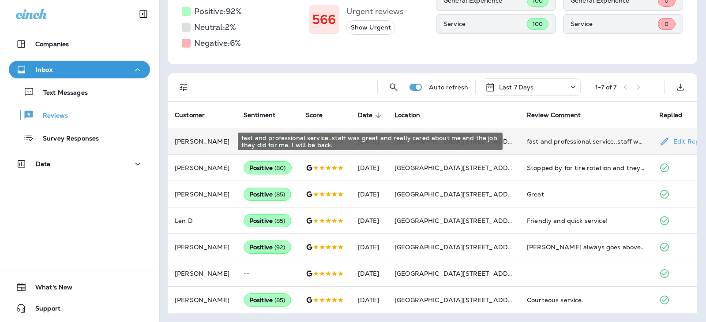 The height and width of the screenshot is (322, 706). I want to click on button: Text Messages, so click(79, 92).